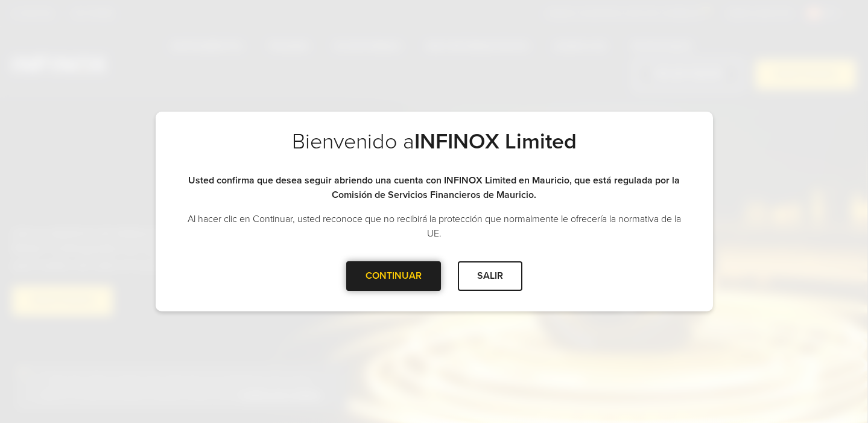 Image resolution: width=868 pixels, height=423 pixels. Describe the element at coordinates (496, 141) in the screenshot. I see `strong: INFINOX Limited` at that location.